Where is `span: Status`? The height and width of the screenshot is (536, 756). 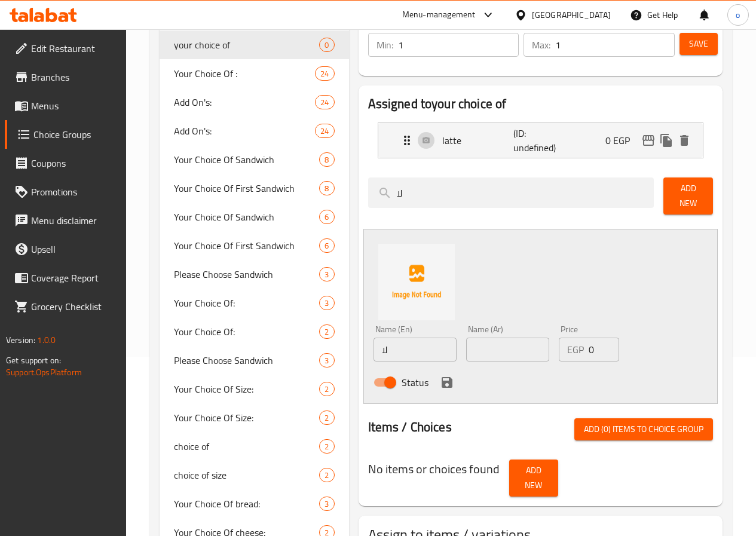
span: Status is located at coordinates (415, 382).